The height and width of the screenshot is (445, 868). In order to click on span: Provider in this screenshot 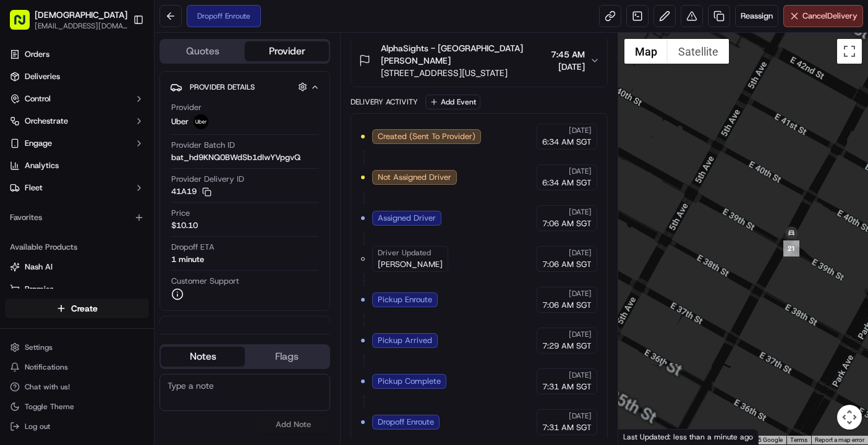, I will do `click(186, 108)`.